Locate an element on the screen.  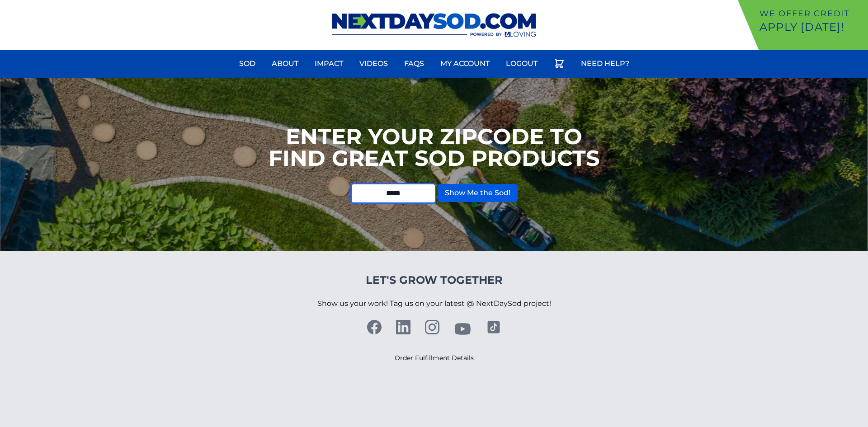
a: Logout is located at coordinates (521, 64).